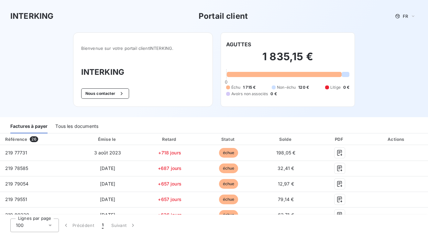 The image size is (428, 236). Describe the element at coordinates (288, 60) in the screenshot. I see `h2: 1 835,15 €` at that location.